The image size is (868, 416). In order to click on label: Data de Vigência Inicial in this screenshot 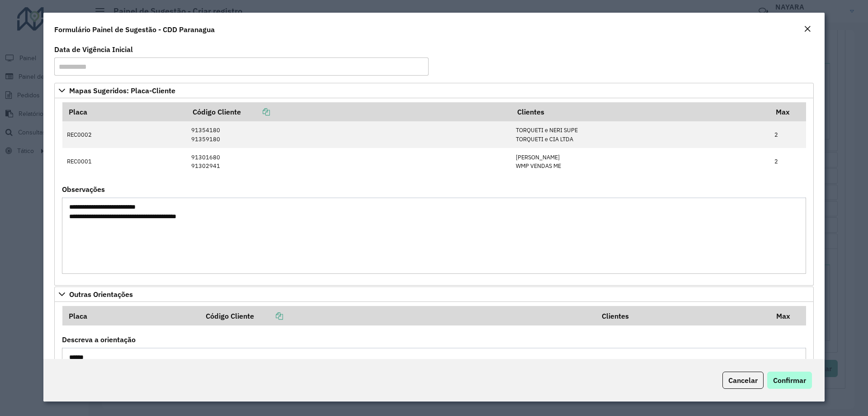, I will do `click(94, 49)`.